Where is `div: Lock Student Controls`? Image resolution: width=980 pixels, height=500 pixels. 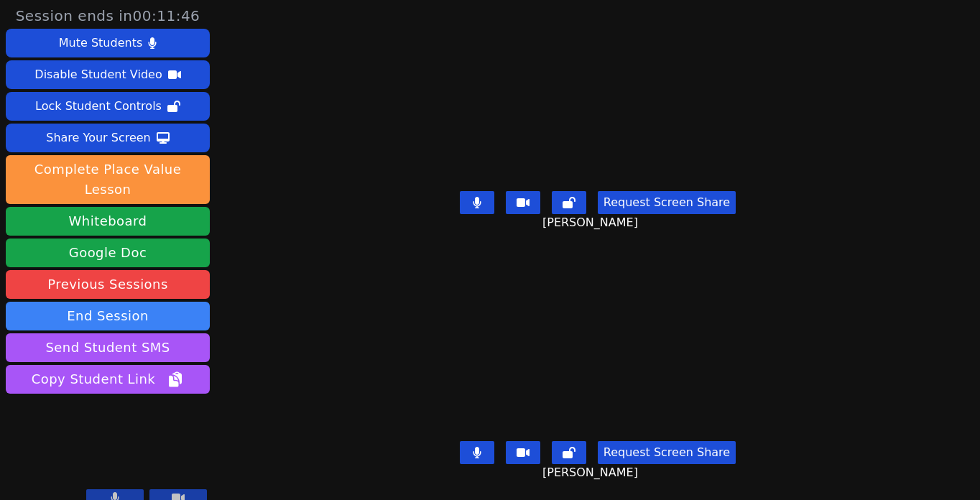
div: Lock Student Controls is located at coordinates (98, 106).